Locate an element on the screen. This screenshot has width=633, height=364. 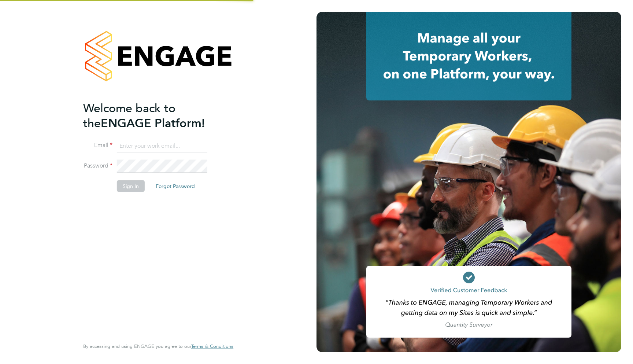
span: Terms & Conditions is located at coordinates (212, 346).